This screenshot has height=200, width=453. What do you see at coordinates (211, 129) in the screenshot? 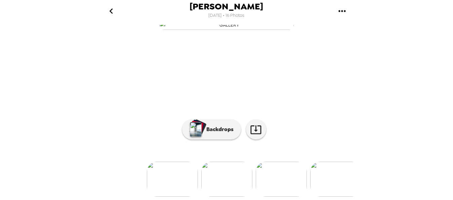
I see `button: Backdrops` at bounding box center [211, 129].